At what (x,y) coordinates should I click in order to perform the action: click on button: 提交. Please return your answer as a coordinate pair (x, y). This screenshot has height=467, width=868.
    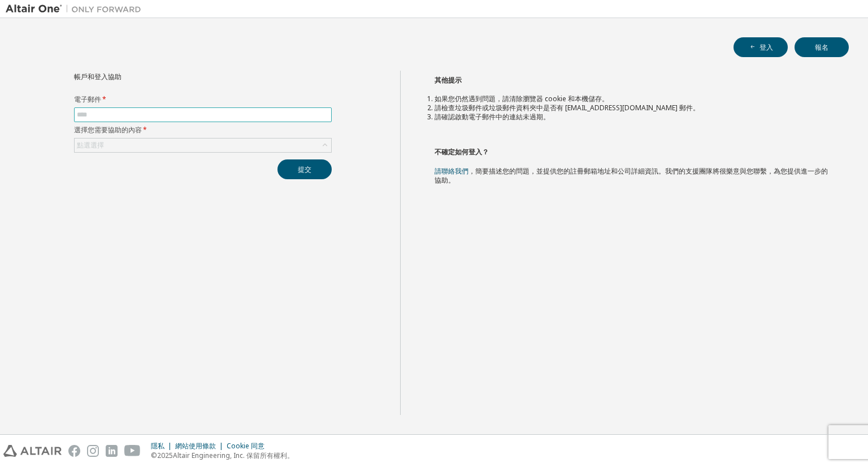
    Looking at the image, I should click on (304, 169).